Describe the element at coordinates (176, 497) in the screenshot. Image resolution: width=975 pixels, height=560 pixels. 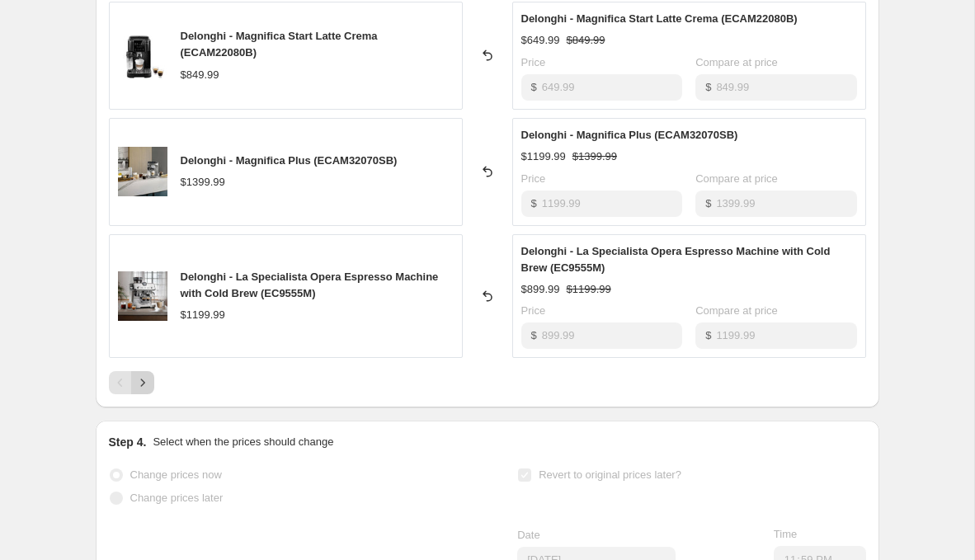
I see `span: Change prices later` at that location.